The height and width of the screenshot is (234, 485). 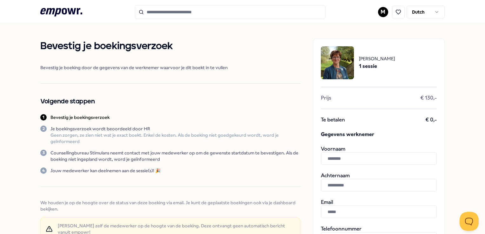 What do you see at coordinates (379, 182) in the screenshot?
I see `div: Achternaam` at bounding box center [379, 182].